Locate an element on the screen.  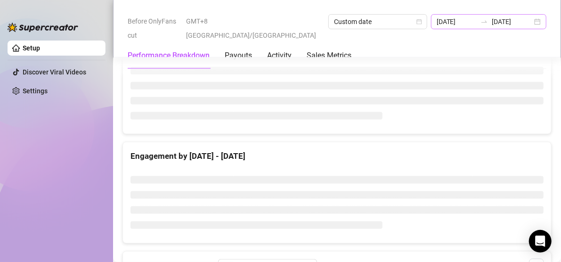
span: calendar is located at coordinates (419, 22).